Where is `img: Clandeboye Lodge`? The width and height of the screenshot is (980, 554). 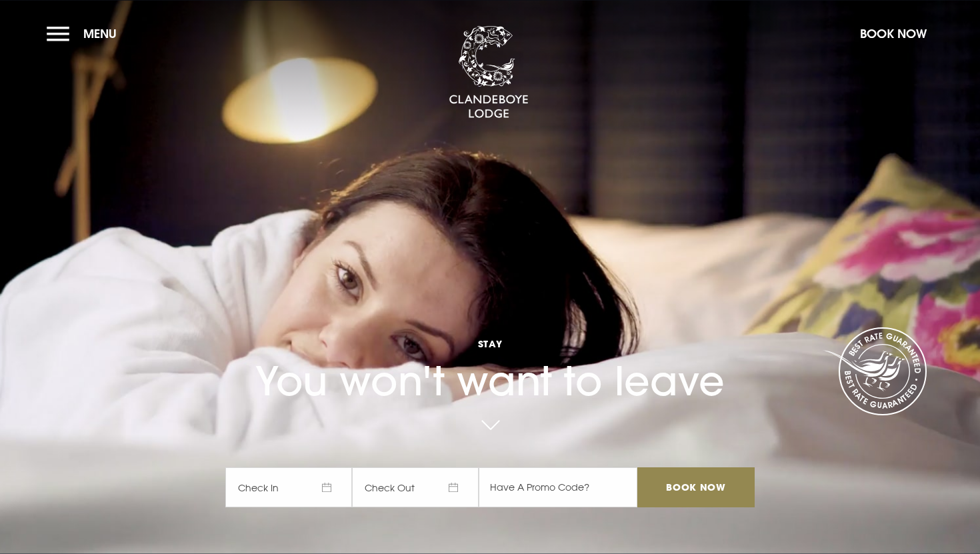
img: Clandeboye Lodge is located at coordinates (489, 73).